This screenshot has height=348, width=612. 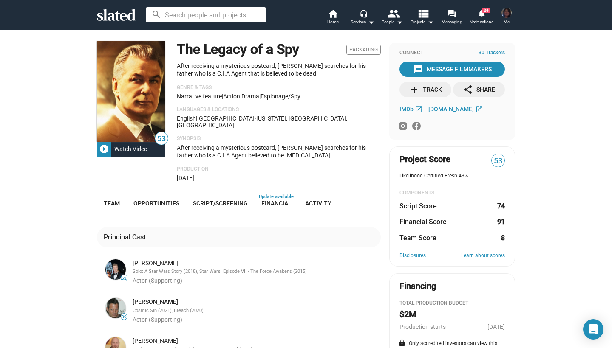 I want to click on p: Languages & Locations, so click(x=279, y=110).